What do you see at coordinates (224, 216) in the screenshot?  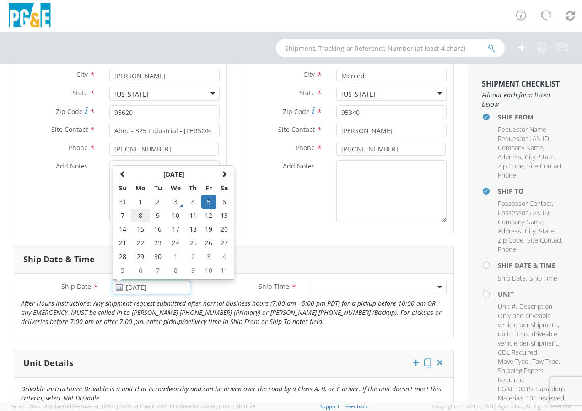 I see `td: 13` at bounding box center [224, 216].